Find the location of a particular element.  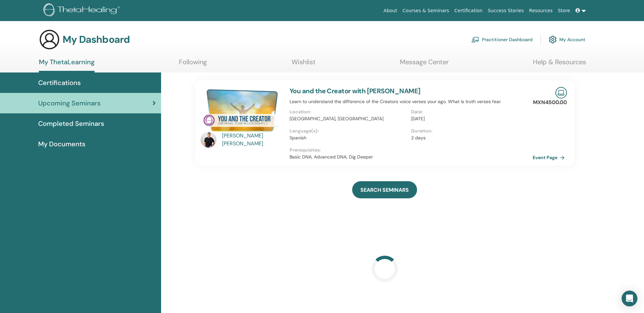

a: About is located at coordinates (390, 11).